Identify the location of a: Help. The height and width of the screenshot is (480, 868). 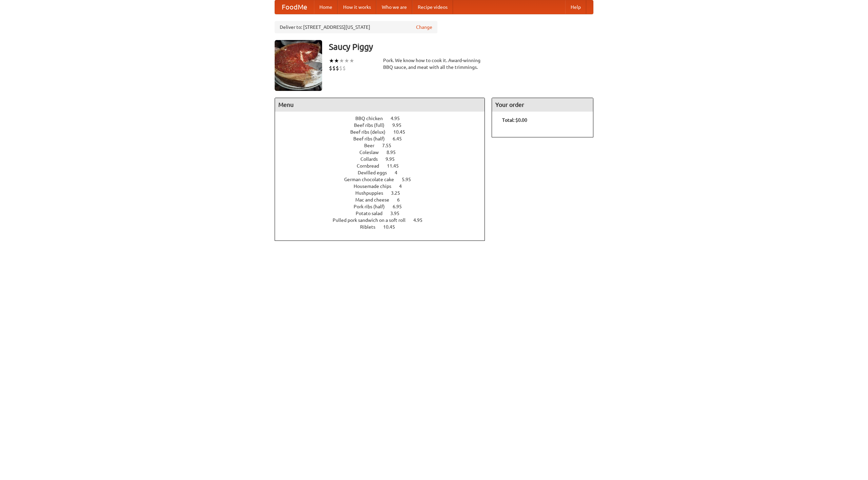
(576, 7).